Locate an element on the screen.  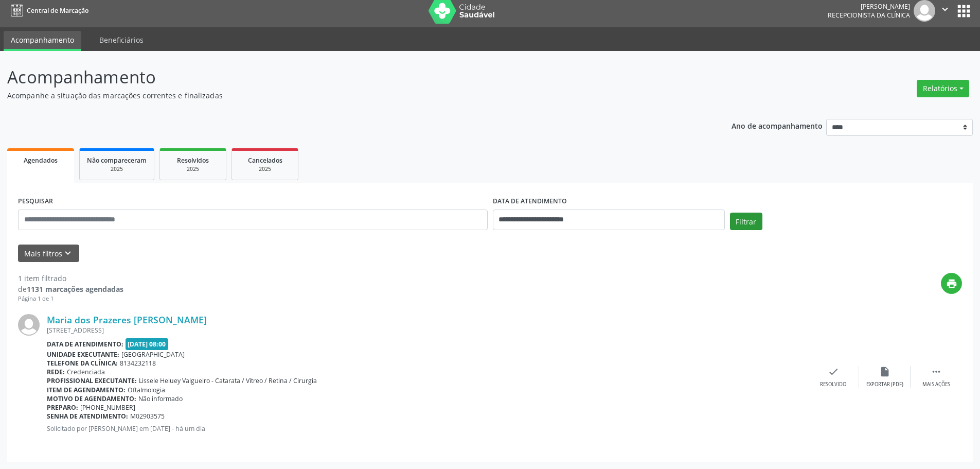
b: Rede: is located at coordinates (56, 371).